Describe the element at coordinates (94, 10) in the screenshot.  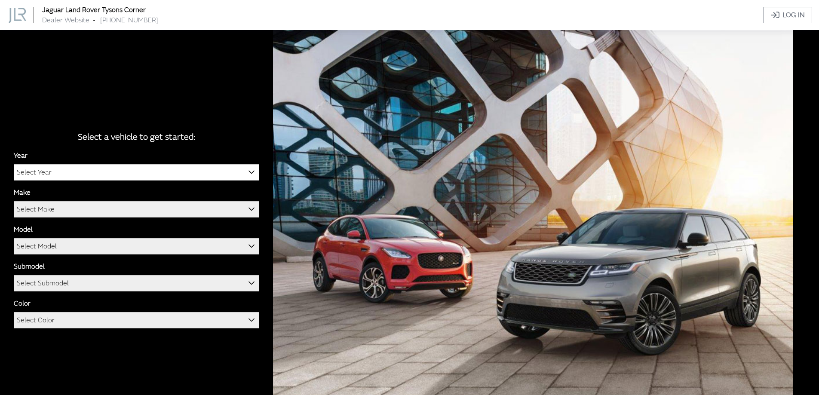
I see `a: Jaguar Land Rover Tysons Corner` at that location.